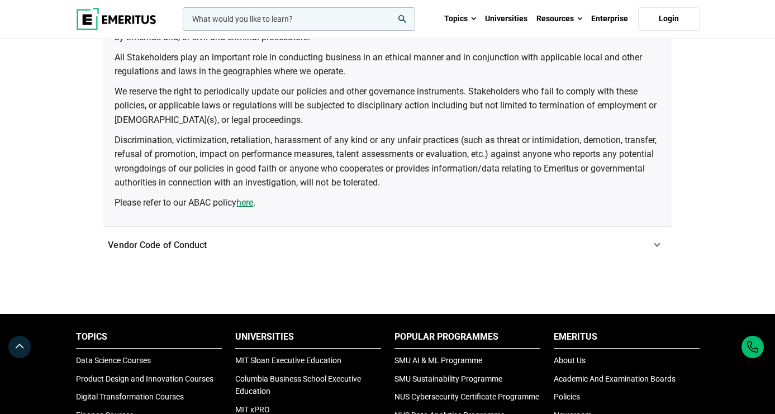  Describe the element at coordinates (298, 385) in the screenshot. I see `a: Columbia Business School Executive Education` at that location.